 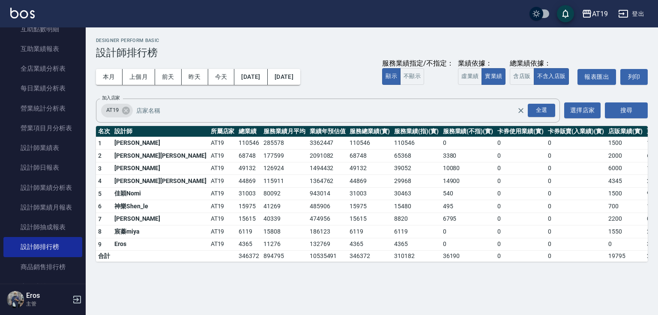 I want to click on td: 10535491, so click(x=328, y=256).